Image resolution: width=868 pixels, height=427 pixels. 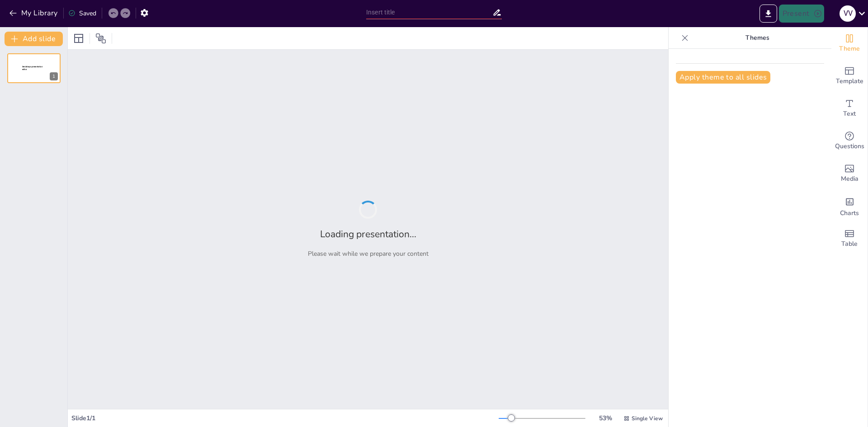 I want to click on input: Insert title, so click(x=429, y=12).